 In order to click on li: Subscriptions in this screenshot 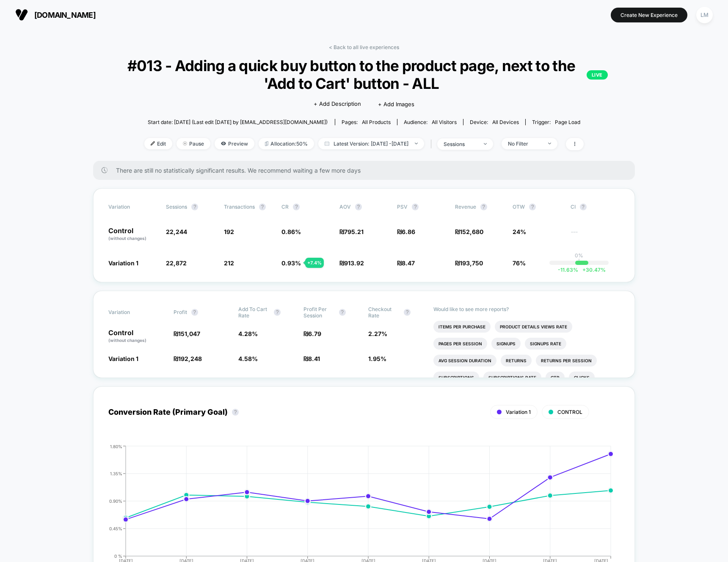, I will do `click(456, 377)`.